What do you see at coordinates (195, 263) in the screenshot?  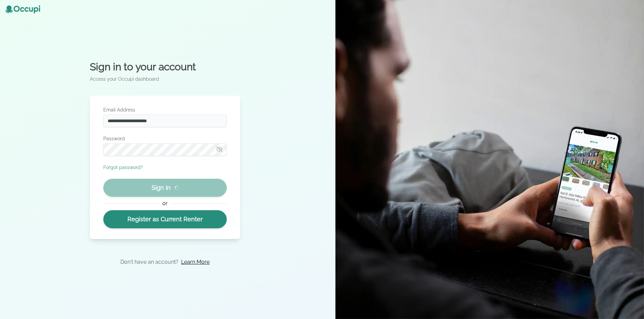 I see `a: Learn More` at bounding box center [195, 263].